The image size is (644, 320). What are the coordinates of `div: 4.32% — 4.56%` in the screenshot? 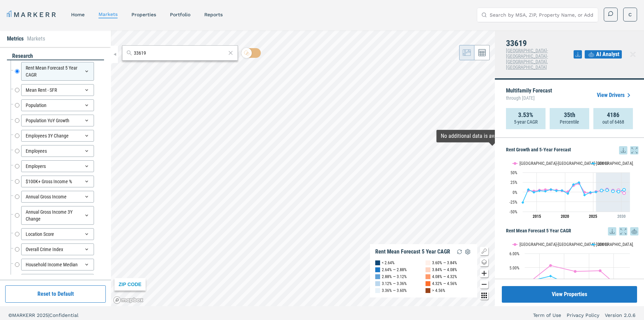 It's located at (445, 284).